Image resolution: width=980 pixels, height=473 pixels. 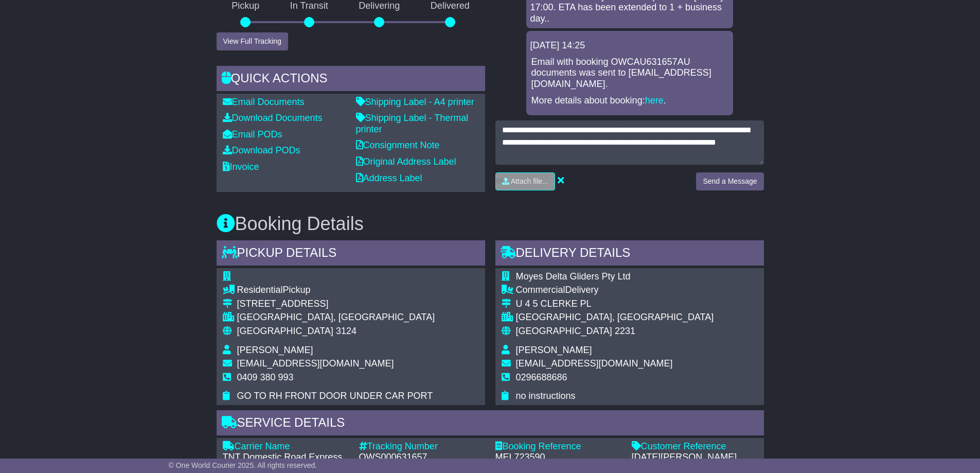 What do you see at coordinates (406, 161) in the screenshot?
I see `a: Original Address Label` at bounding box center [406, 161].